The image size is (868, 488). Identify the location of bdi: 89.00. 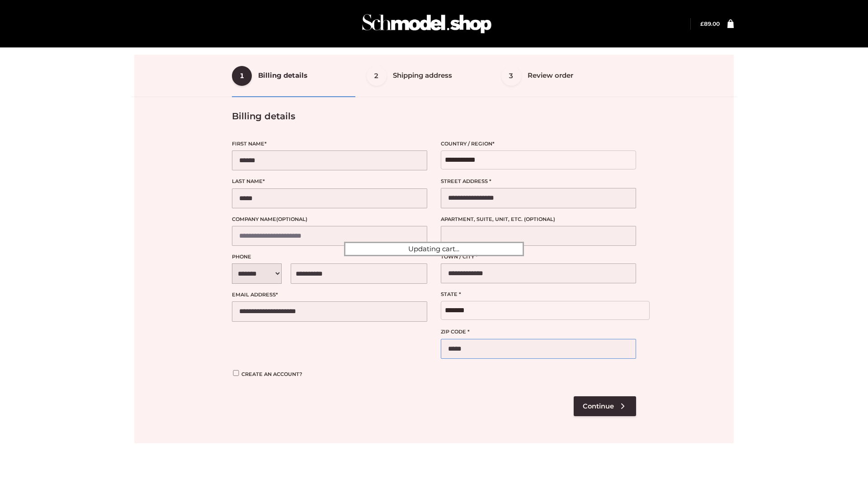
(710, 23).